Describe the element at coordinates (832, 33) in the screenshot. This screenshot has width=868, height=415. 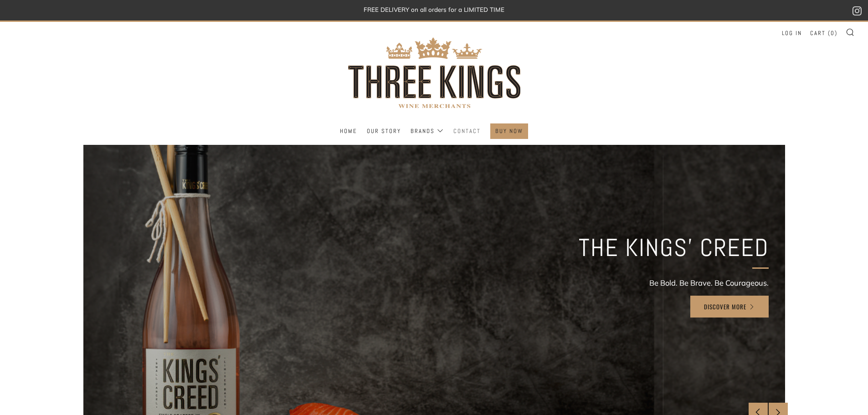
I see `span: 0` at that location.